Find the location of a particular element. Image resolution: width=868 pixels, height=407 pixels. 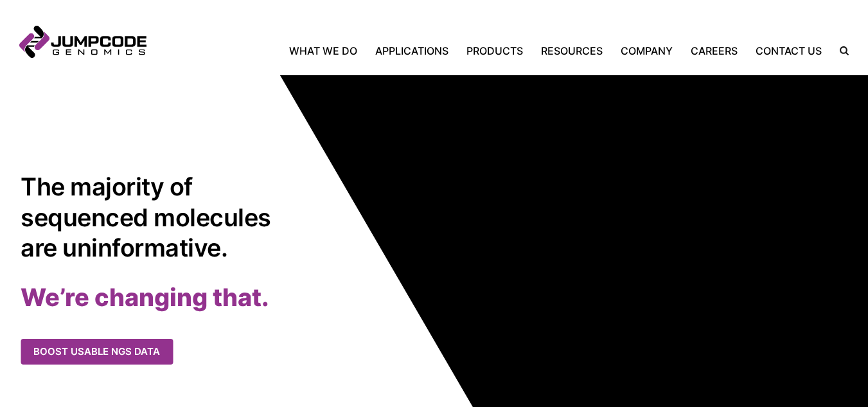

a: Products is located at coordinates (495, 51).